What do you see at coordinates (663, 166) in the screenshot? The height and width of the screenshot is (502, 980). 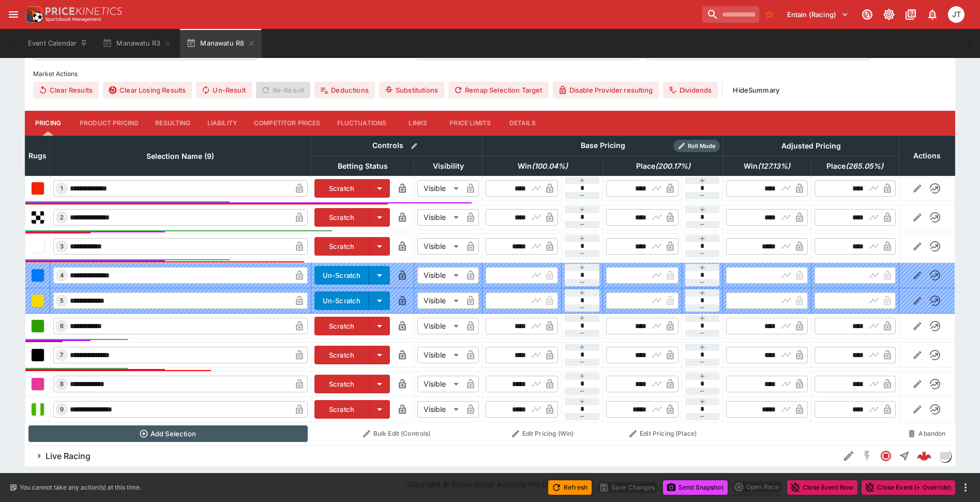 I see `span: Place(200.17%)` at bounding box center [663, 166].